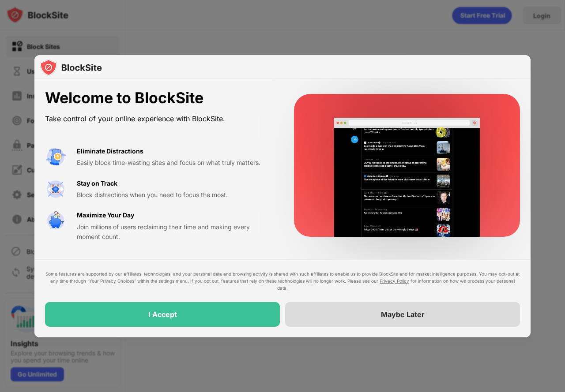 This screenshot has width=565, height=392. I want to click on div: Some features are supported by our affiliates’ technologies, and your personal data and browsing ..., so click(283, 281).